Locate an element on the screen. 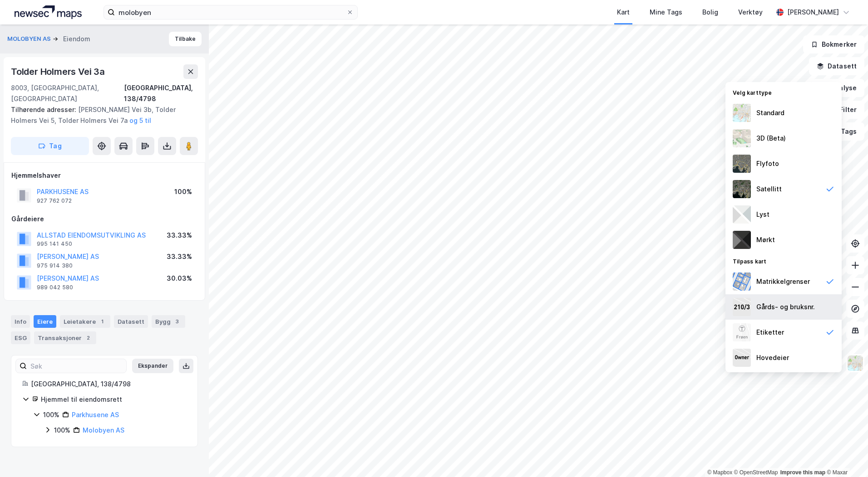  img: logo.a4113a55bc3d86da70a041830d287a7e.svg is located at coordinates (48, 12).